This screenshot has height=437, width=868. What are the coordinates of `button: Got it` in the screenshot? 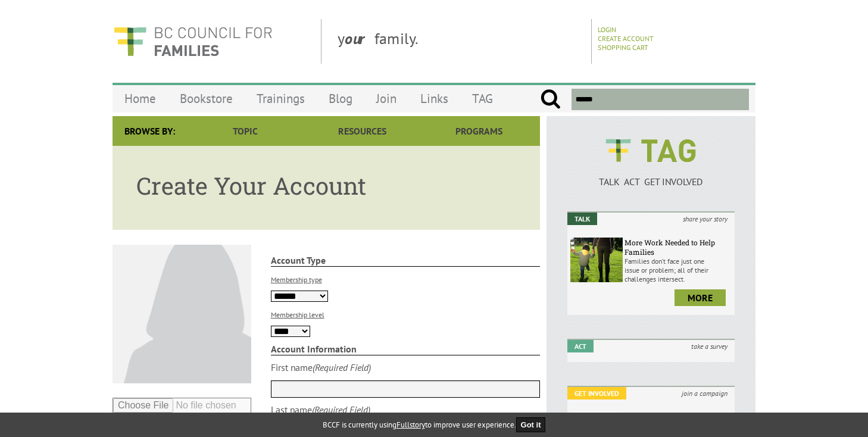 It's located at (531, 425).